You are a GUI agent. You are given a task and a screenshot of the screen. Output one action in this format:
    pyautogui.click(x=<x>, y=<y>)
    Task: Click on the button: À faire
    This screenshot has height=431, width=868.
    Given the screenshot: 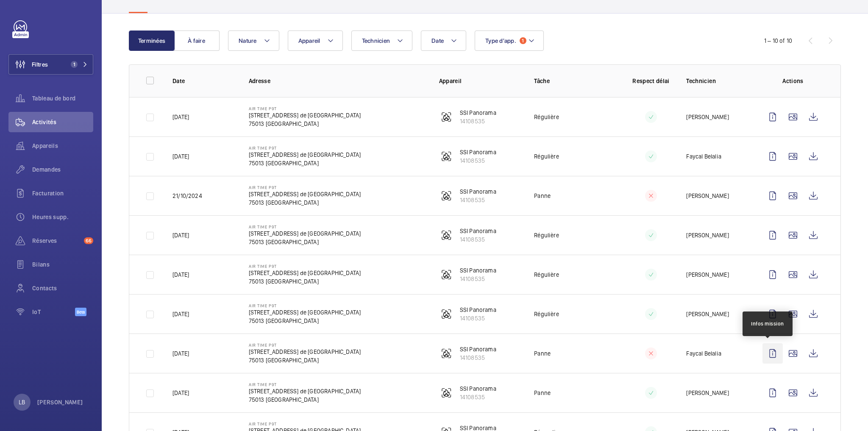 What is the action you would take?
    pyautogui.click(x=197, y=41)
    